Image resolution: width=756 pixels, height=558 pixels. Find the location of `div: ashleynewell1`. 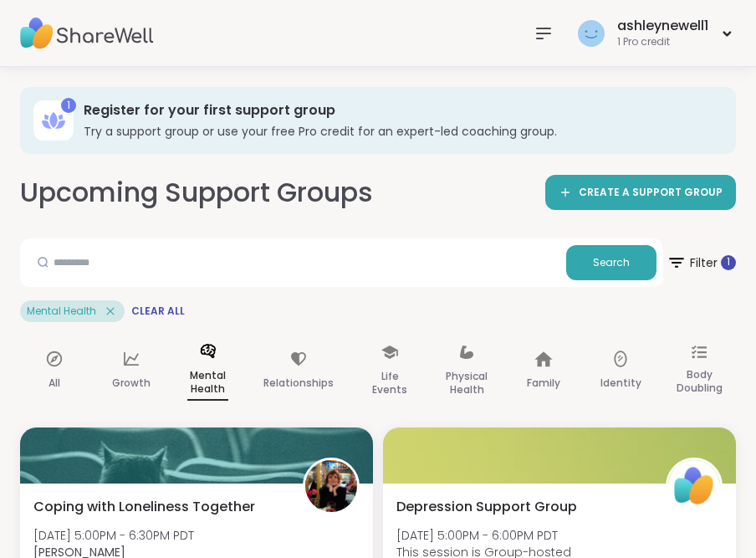

div: ashleynewell1 is located at coordinates (663, 25).